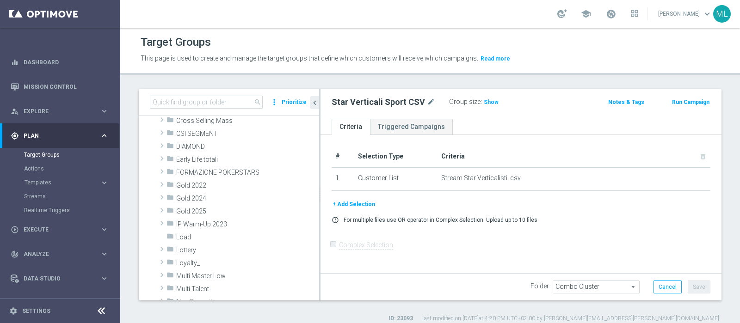 Image resolution: width=740 pixels, height=323 pixels. Describe the element at coordinates (540, 286) in the screenshot. I see `label: Folder` at that location.